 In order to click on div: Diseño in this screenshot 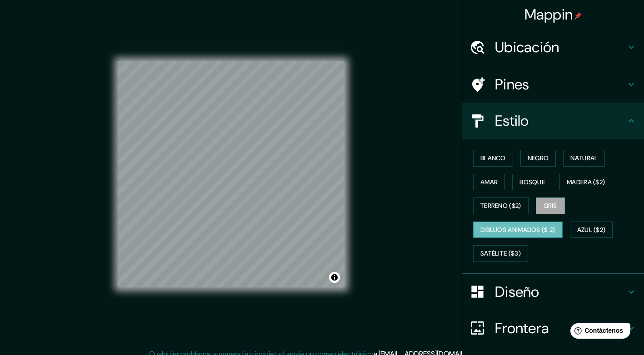, I will do `click(554, 292)`.